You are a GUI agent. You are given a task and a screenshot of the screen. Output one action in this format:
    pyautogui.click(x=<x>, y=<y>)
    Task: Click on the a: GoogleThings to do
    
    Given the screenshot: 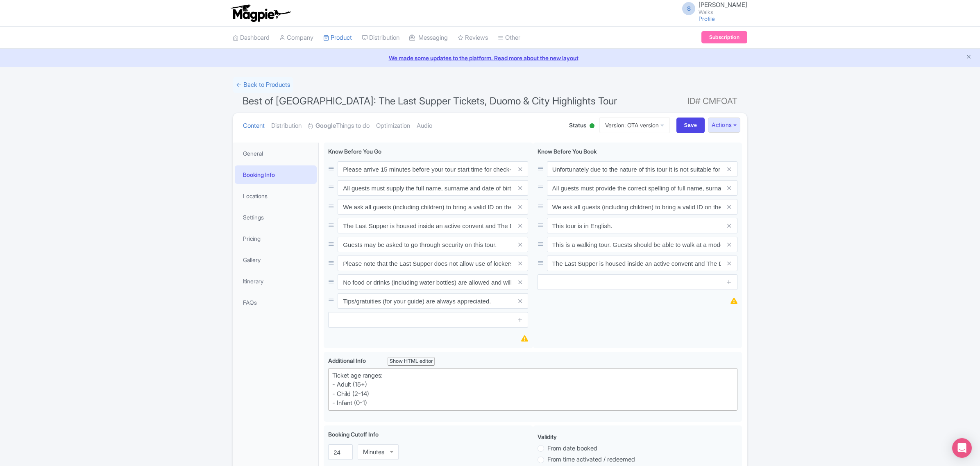 What is the action you would take?
    pyautogui.click(x=339, y=126)
    